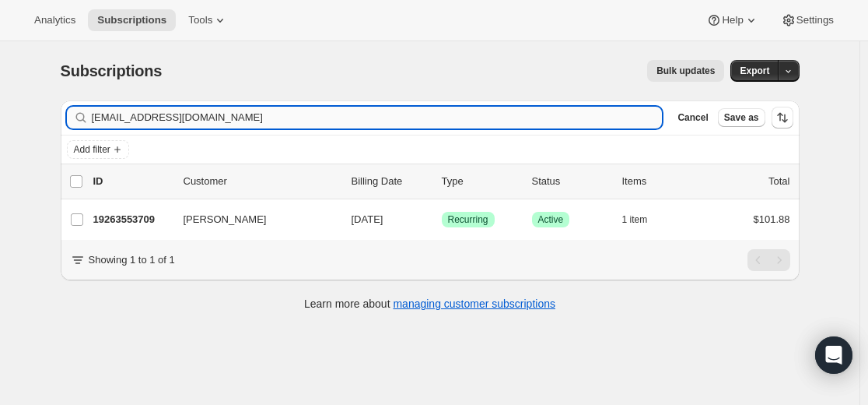 This screenshot has height=405, width=868. What do you see at coordinates (98, 150) in the screenshot?
I see `button: Add filter` at bounding box center [98, 150].